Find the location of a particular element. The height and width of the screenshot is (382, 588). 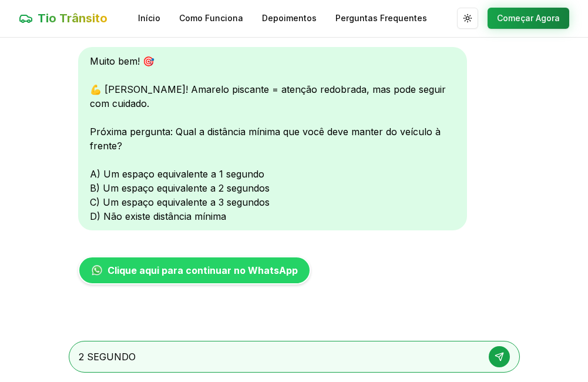

a: Depoimentos is located at coordinates (289, 18).